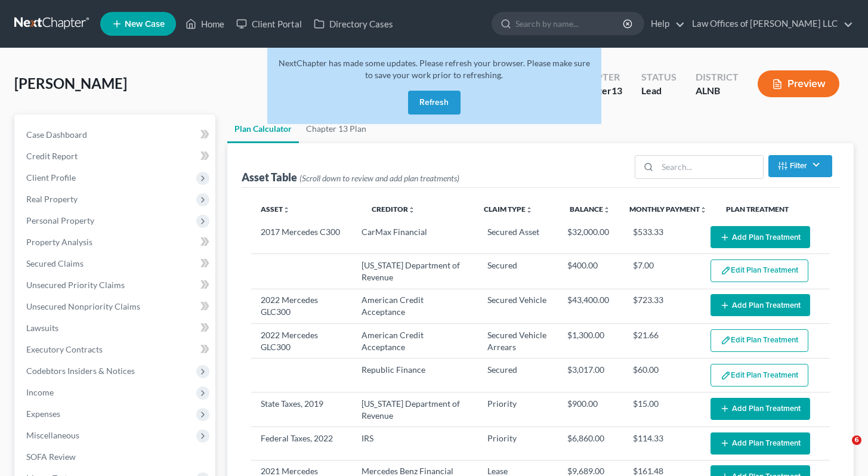  I want to click on a: Directory Cases, so click(353, 24).